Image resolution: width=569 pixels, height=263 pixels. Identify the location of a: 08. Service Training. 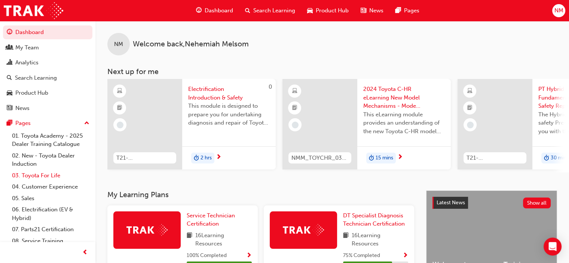
(51, 241).